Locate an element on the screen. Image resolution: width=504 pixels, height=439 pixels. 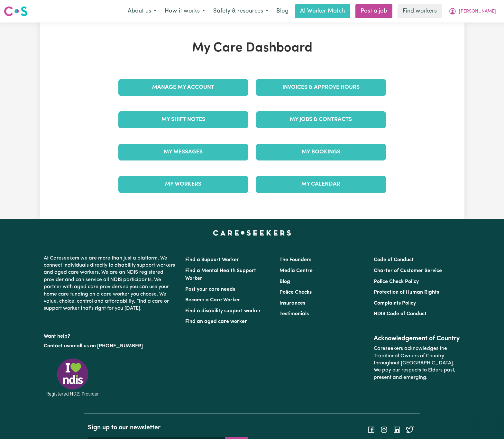
a: Protection of Human Rights is located at coordinates (406, 292).